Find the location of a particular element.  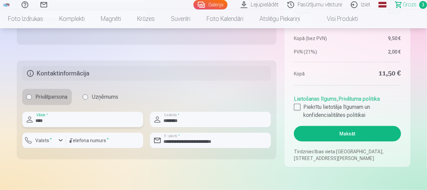

dt: PVN (21%) is located at coordinates (319, 52).